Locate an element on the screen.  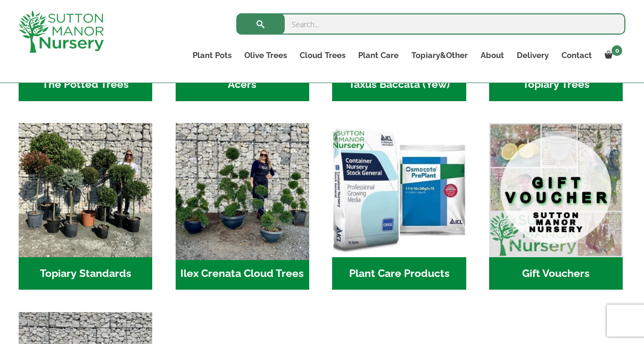
span: 0 is located at coordinates (617, 51).